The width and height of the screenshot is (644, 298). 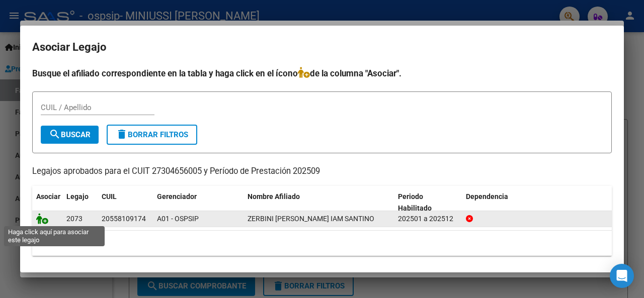 What do you see at coordinates (319, 203) in the screenshot?
I see `datatable-header-cell: Nombre Afiliado` at bounding box center [319, 203].